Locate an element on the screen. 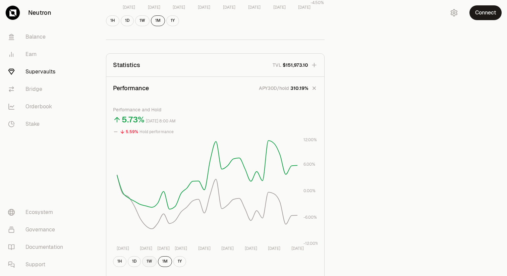 The image size is (507, 276). a: Support is located at coordinates (38, 265).